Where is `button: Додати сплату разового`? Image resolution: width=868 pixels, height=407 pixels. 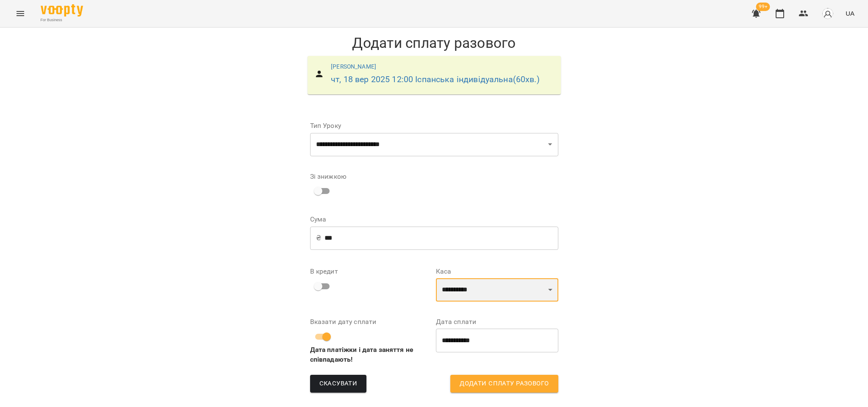 button: Додати сплату разового is located at coordinates (505, 384).